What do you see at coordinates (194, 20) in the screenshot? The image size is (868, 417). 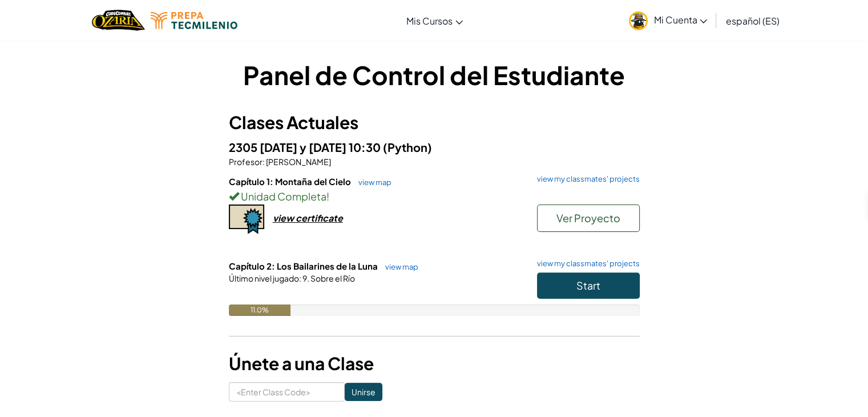 I see `img: Tecmilenio logo` at bounding box center [194, 20].